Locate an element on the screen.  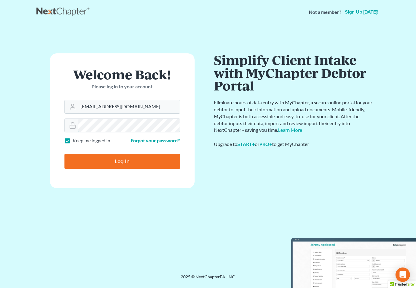
a: Learn More is located at coordinates (290, 129).